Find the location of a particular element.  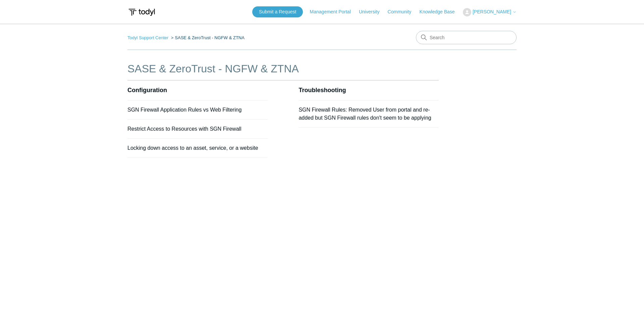

a: SGN Firewall Application Rules vs Web Filtering is located at coordinates (185, 110).